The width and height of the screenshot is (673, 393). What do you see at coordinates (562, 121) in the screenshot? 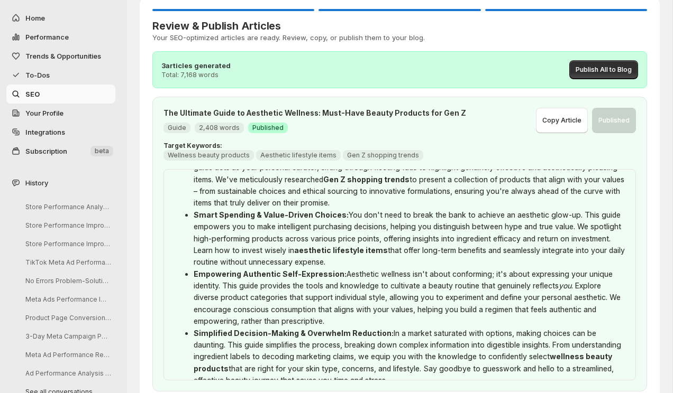
I see `button: Copy Article` at bounding box center [562, 121].